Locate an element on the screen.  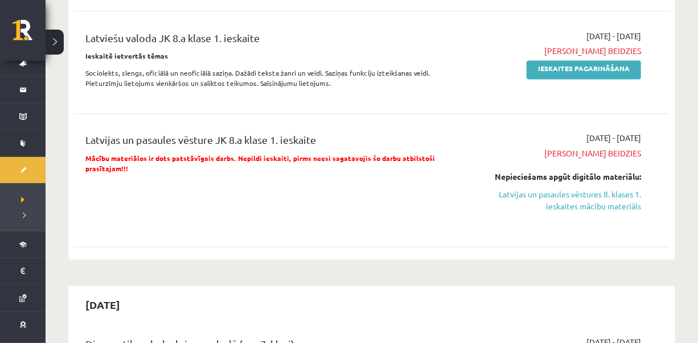
p: Sociolekts, slengs, oficiālā un neoficiālā saziņa. Dažādi teksta žanri un veidi. Saziņas funkciju... is located at coordinates (267, 79).